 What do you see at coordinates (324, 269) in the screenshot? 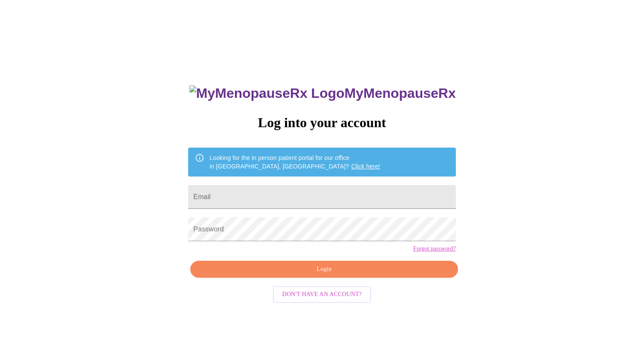
I see `button: Login` at bounding box center [324, 269].